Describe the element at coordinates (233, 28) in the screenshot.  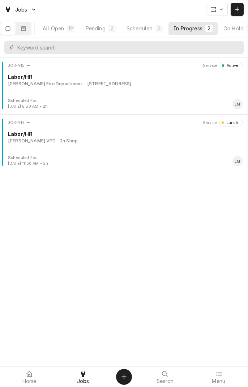
I see `div: On Hold` at that location.